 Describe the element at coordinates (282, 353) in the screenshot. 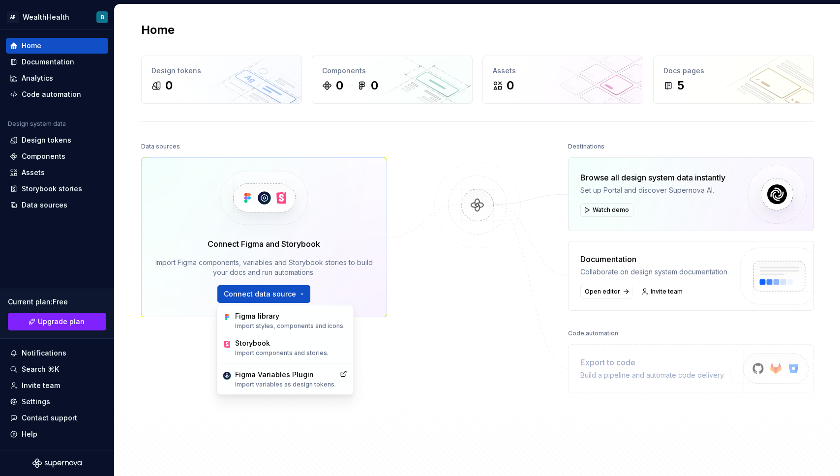

I see `p: Import components and stories.` at that location.